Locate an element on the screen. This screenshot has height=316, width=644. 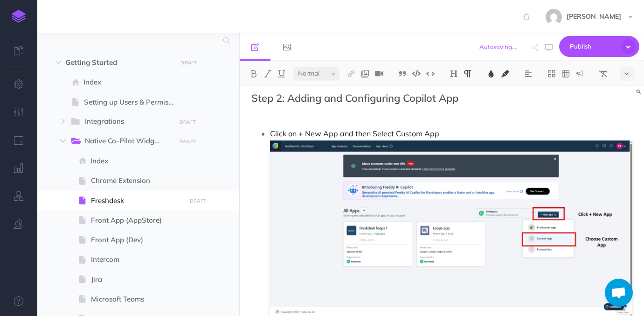
img: Paragraph button is located at coordinates (467, 74).